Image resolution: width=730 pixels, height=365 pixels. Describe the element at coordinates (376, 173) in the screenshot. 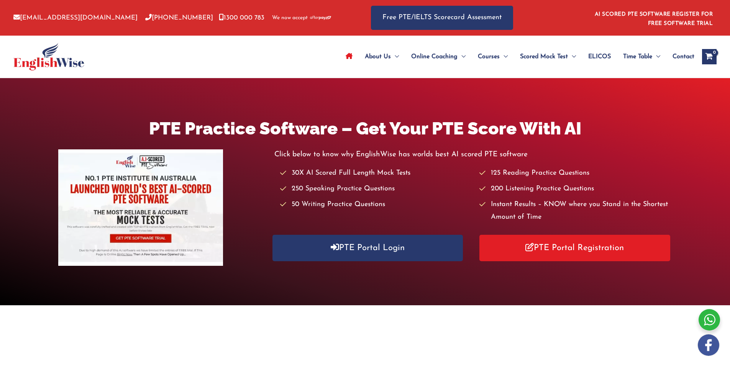

I see `li: 30X AI Scored Full Length Mock Tests` at that location.